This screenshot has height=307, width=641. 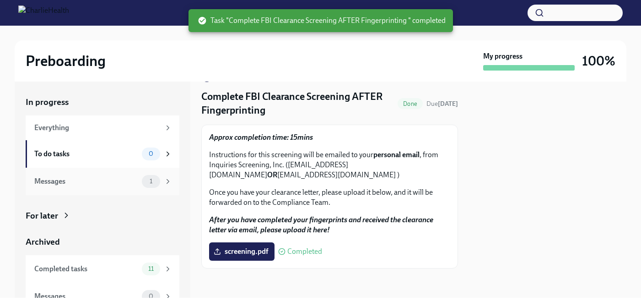 I want to click on label: screening.pdf, so click(x=242, y=251).